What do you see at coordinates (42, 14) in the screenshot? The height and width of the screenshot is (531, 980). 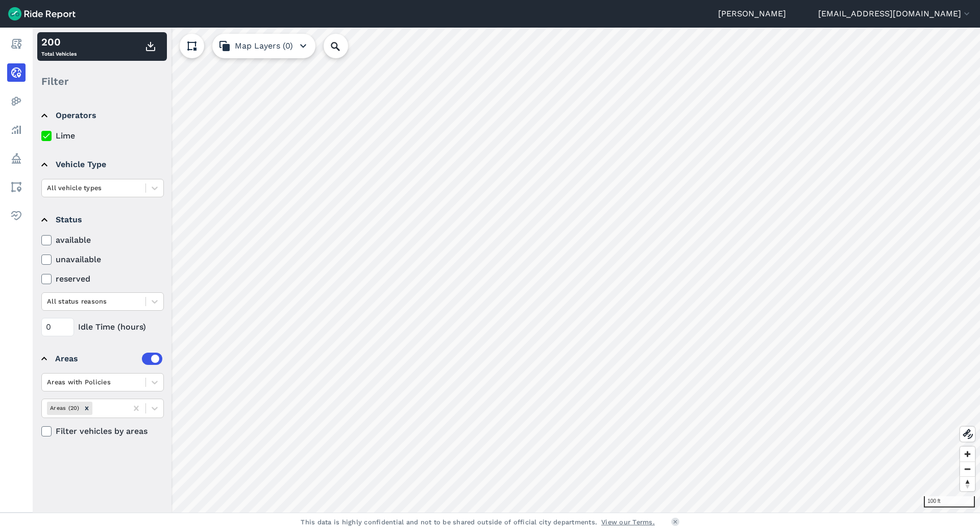 I see `img: Ride Report` at bounding box center [42, 14].